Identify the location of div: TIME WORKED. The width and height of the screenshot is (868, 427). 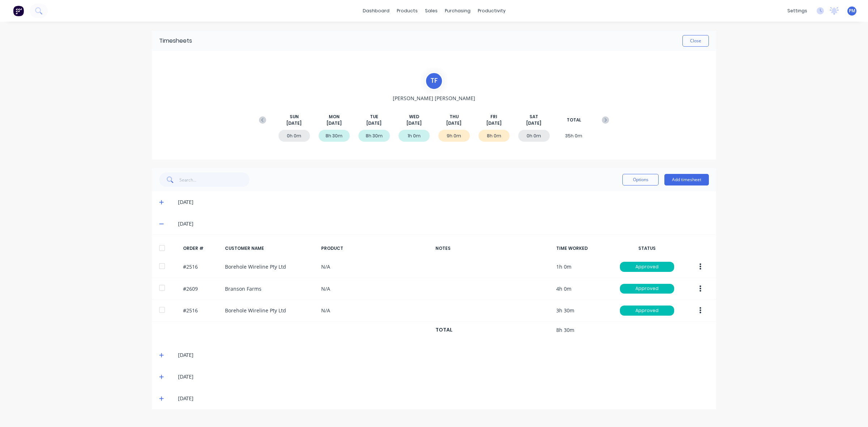
(583, 249).